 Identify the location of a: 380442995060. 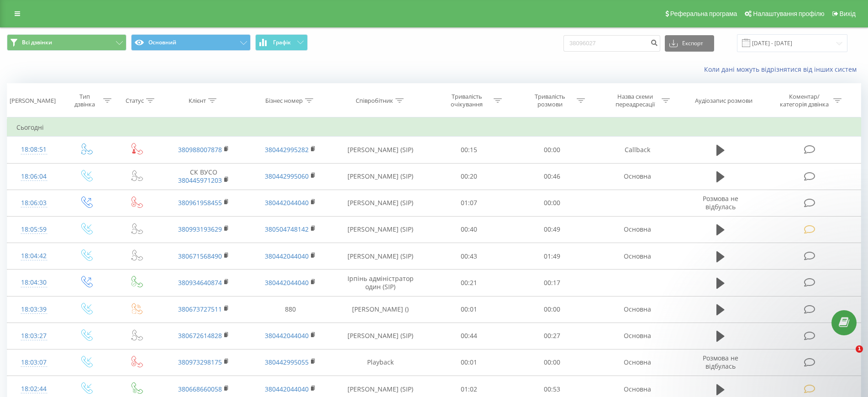
(287, 176).